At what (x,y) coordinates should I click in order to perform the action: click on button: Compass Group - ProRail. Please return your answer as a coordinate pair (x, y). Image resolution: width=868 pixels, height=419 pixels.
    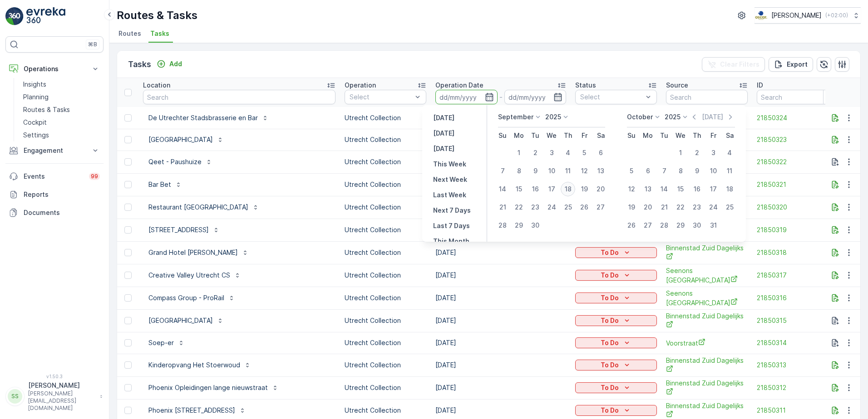
    Looking at the image, I should click on (192, 298).